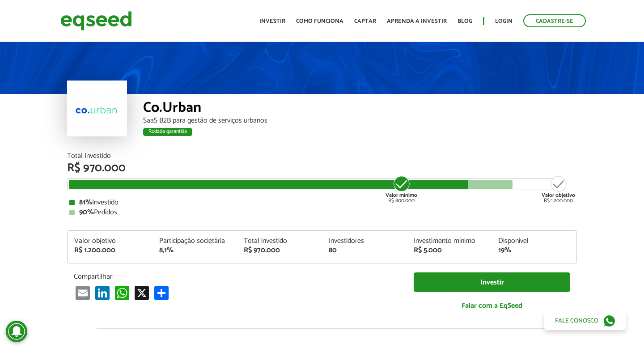 This screenshot has width=644, height=348. I want to click on div: Disponível, so click(534, 241).